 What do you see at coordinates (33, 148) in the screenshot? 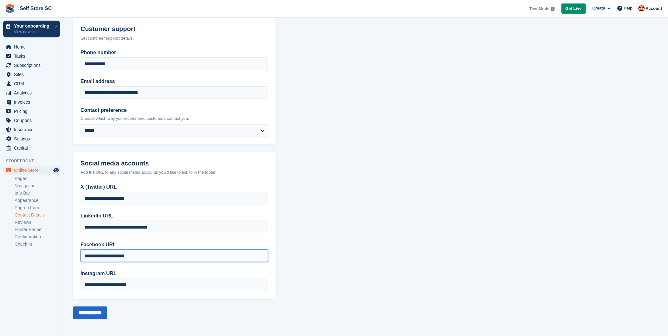
I see `span: Capital` at bounding box center [33, 148].